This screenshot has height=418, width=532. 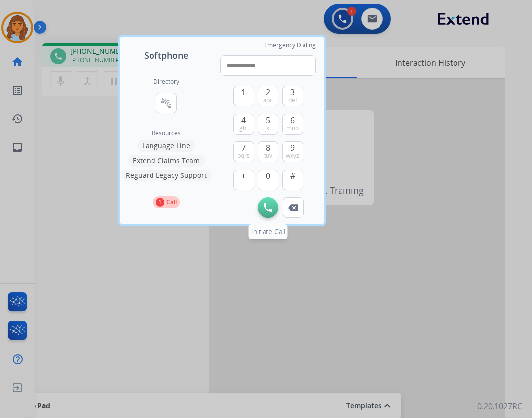 What do you see at coordinates (244, 156) in the screenshot?
I see `span: pqrs` at bounding box center [244, 156].